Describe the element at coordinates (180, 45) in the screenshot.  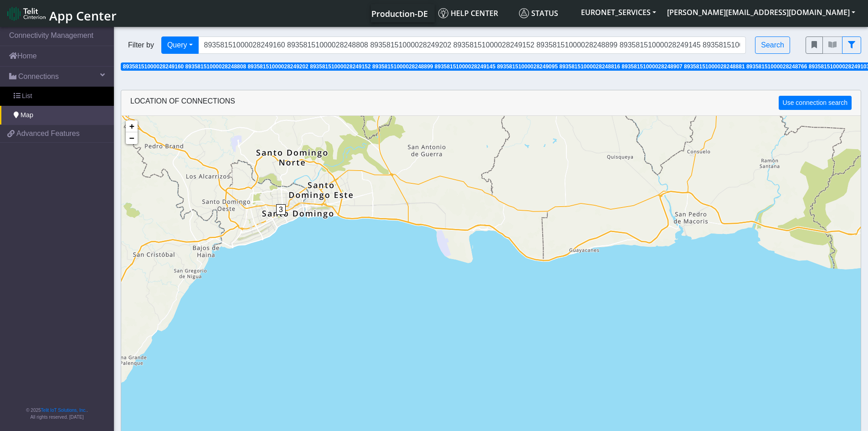
I see `button: Query` at that location.